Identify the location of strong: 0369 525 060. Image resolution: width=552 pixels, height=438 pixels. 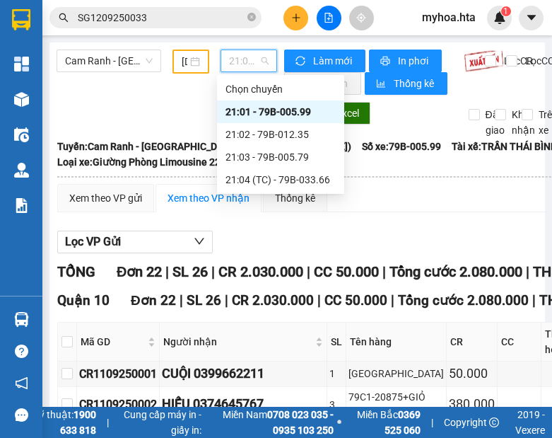
(402, 422).